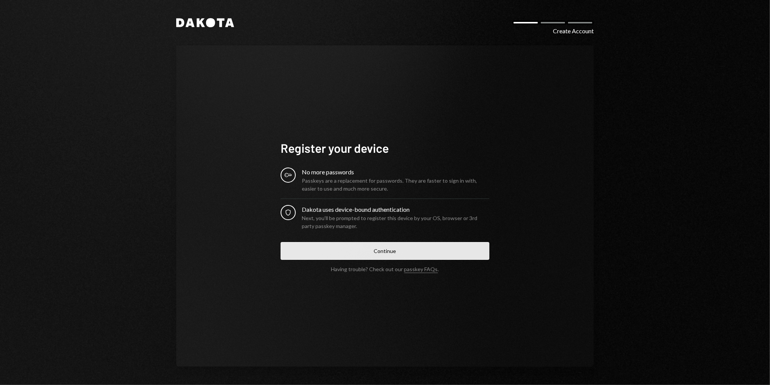 Image resolution: width=770 pixels, height=385 pixels. I want to click on div: Next, you’ll be prompted to register this device by your OS, browser or 3rd party passkey manager., so click(395, 222).